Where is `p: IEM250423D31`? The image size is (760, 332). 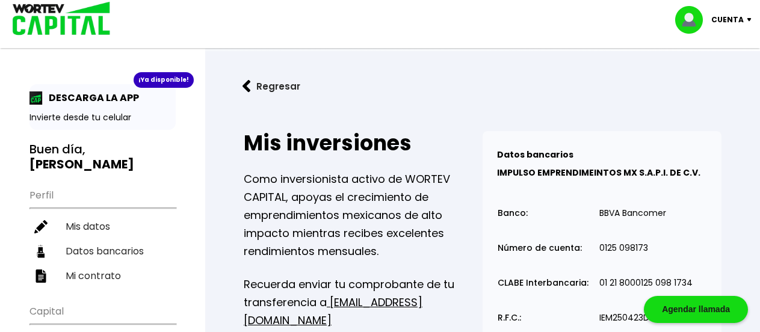
p: IEM250423D31 is located at coordinates (628, 318).